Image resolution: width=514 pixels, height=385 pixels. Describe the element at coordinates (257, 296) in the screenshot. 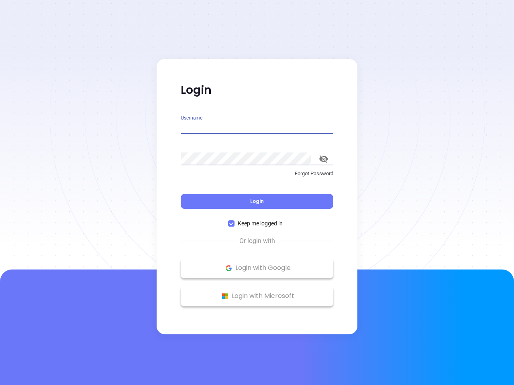

I see `p: Login with Microsoft` at that location.